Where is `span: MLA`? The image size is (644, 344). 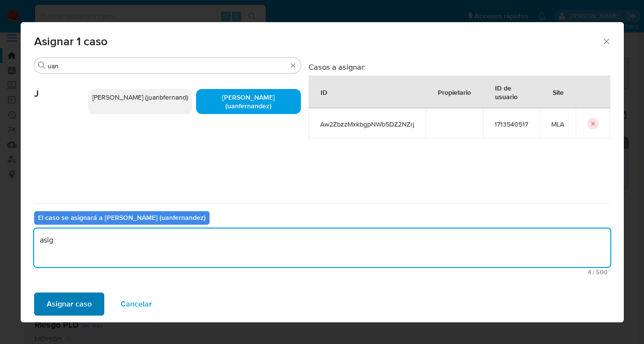 span: MLA is located at coordinates (558, 124).